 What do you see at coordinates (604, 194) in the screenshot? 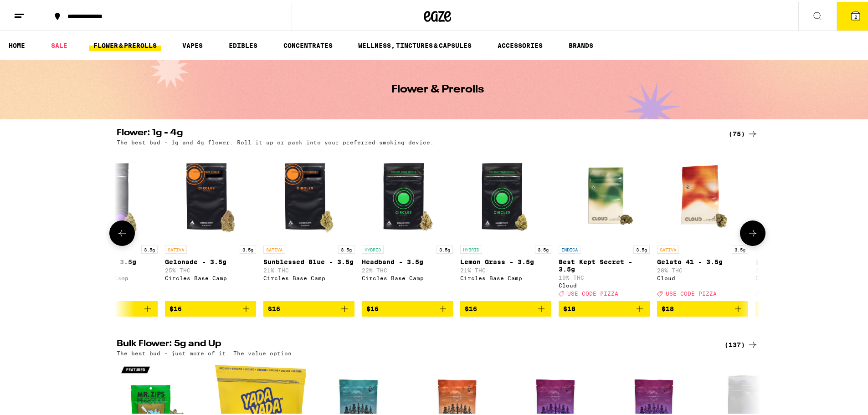
I see `img: Cloud - Best Kept Secret - 3.5g` at bounding box center [604, 194].